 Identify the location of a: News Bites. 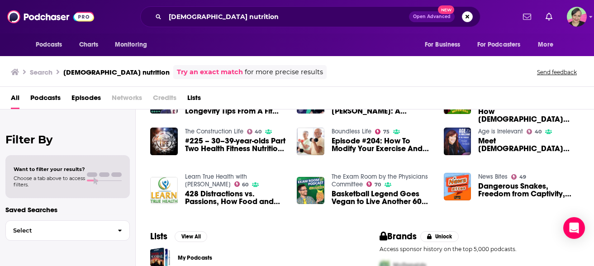
(493, 177).